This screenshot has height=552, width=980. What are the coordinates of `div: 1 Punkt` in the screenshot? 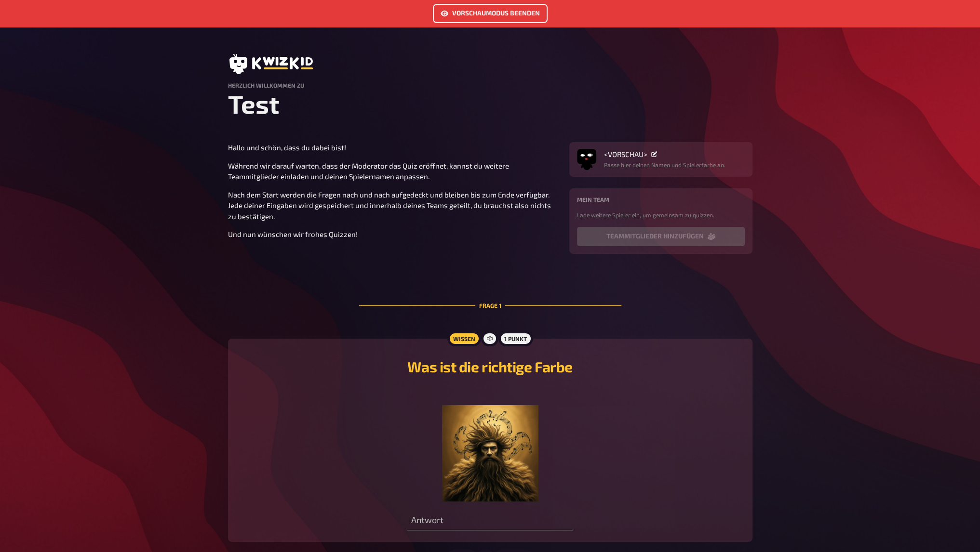 It's located at (515, 339).